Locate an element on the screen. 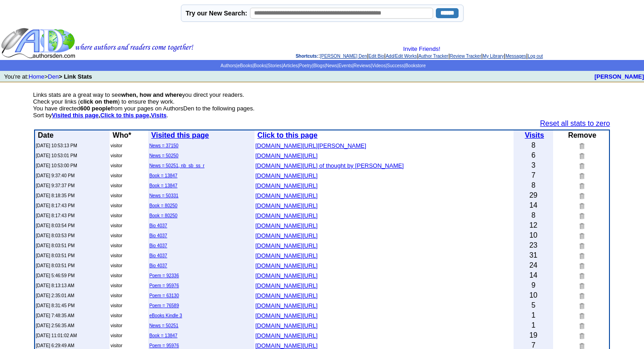 The width and height of the screenshot is (644, 349). b: Date is located at coordinates (45, 135).